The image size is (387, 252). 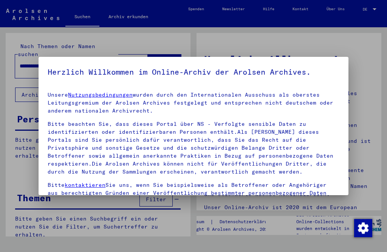 I want to click on h5: Herzlich Willkommen im Online-Archiv der Arolsen Archives., so click(x=193, y=72).